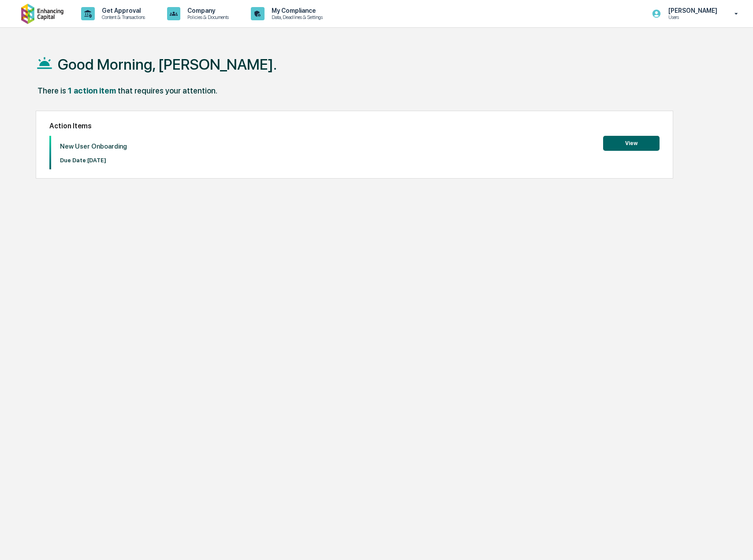 This screenshot has width=753, height=560. Describe the element at coordinates (122, 17) in the screenshot. I see `p: Content & Transactions` at that location.